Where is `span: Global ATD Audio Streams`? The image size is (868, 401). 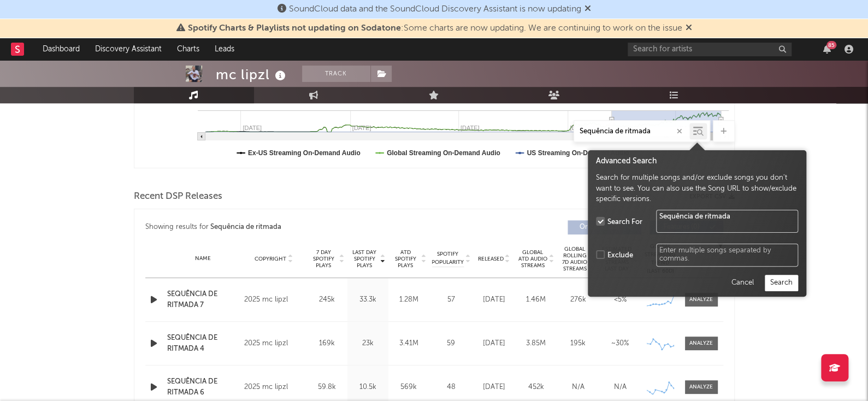
span: Global ATD Audio Streams is located at coordinates (532, 259).